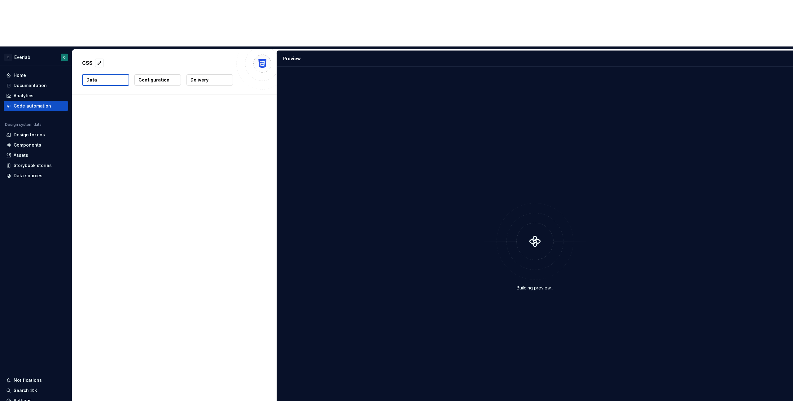 The width and height of the screenshot is (793, 401). I want to click on p: Data, so click(92, 80).